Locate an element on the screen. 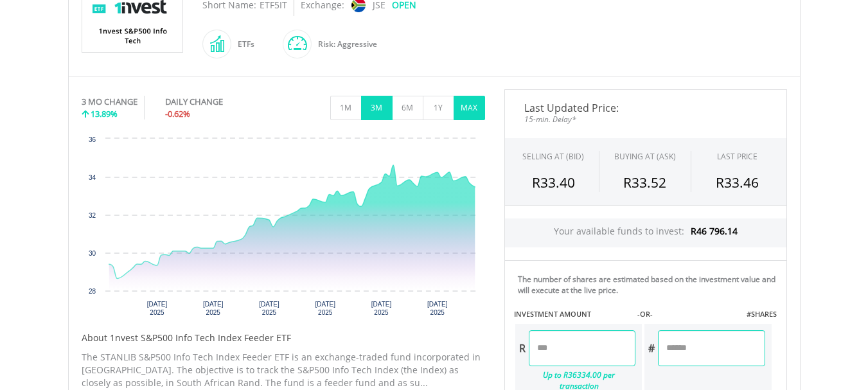  label: #SHARES is located at coordinates (761, 315).